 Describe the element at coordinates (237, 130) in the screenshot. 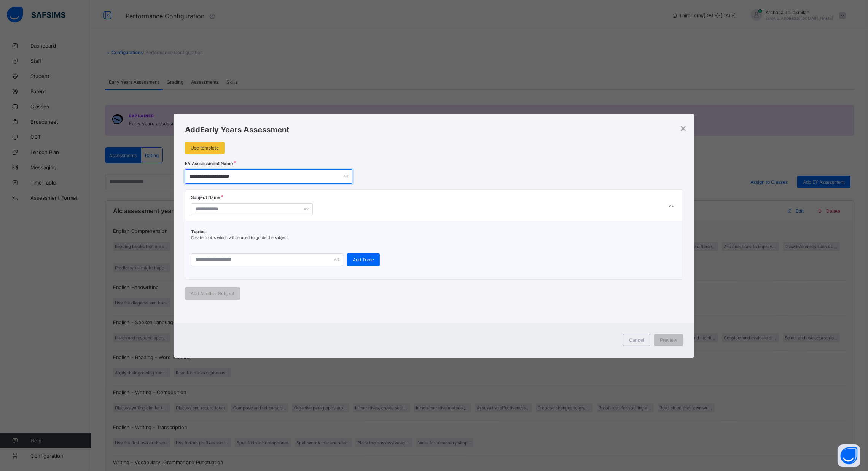

I see `span: Add Early Years Assessment` at that location.